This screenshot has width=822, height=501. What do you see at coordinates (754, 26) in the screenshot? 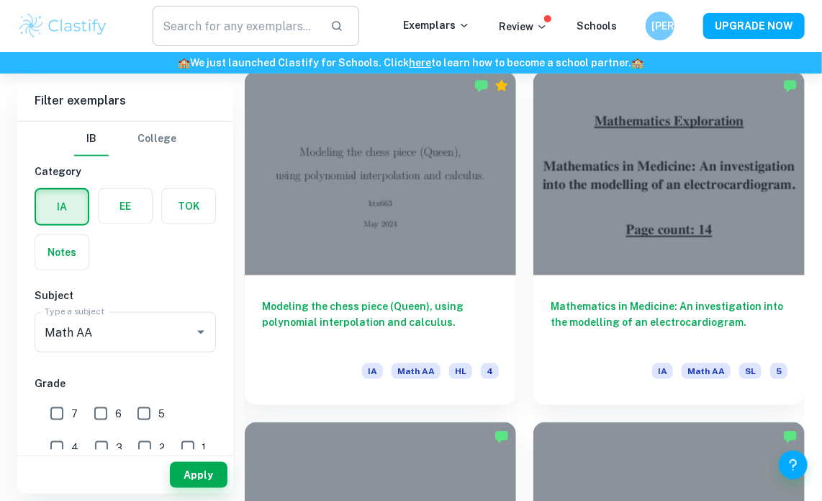
I see `button: UPGRADE NOW` at bounding box center [754, 26].